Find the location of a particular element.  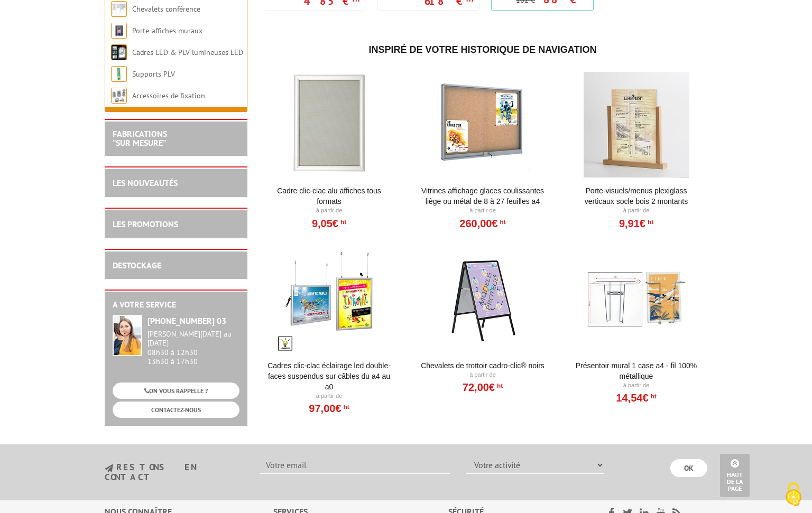

a: Porte-affiches muraux is located at coordinates (167, 31).